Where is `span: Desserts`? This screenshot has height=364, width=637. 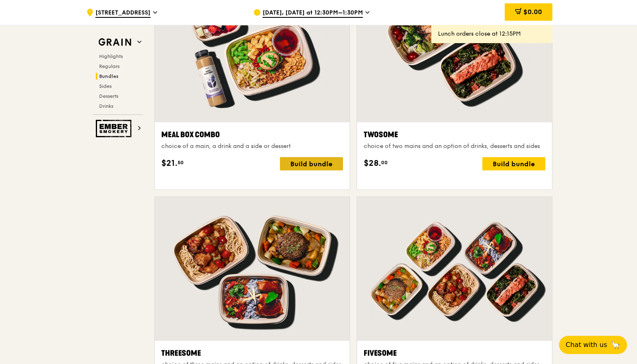
span: Desserts is located at coordinates (109, 96).